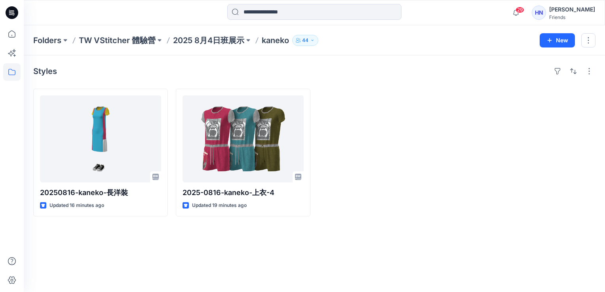 The width and height of the screenshot is (605, 292). What do you see at coordinates (209, 40) in the screenshot?
I see `a: 2025 8月4日班展示` at bounding box center [209, 40].